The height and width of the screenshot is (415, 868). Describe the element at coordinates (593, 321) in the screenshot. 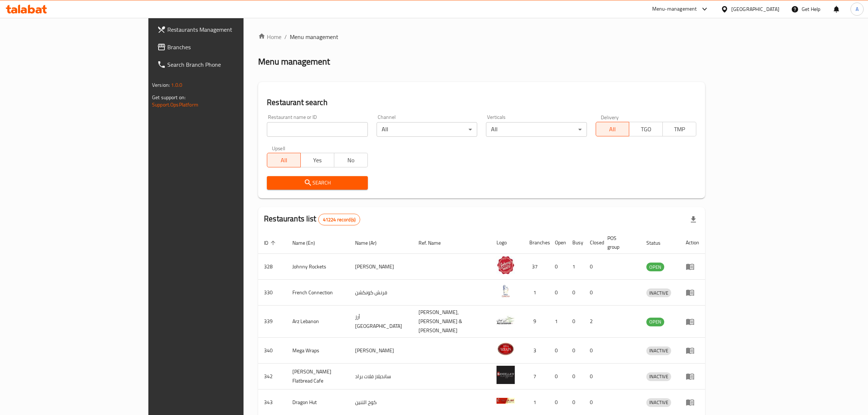

I see `td: 2` at that location.